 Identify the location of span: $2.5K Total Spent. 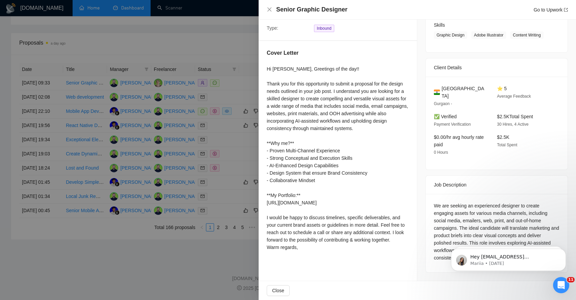
(515, 117).